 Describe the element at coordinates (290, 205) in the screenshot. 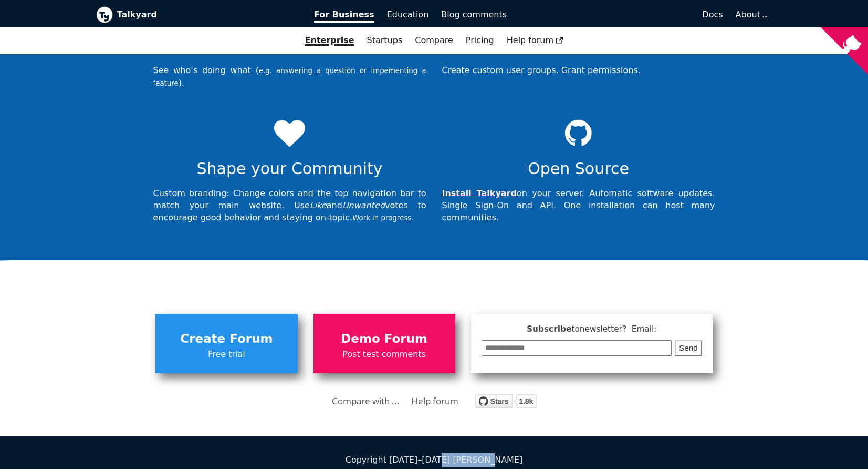

I see `p: Custom branding: Change colors and the top navigation bar to match your main website. Use and vot...` at that location.